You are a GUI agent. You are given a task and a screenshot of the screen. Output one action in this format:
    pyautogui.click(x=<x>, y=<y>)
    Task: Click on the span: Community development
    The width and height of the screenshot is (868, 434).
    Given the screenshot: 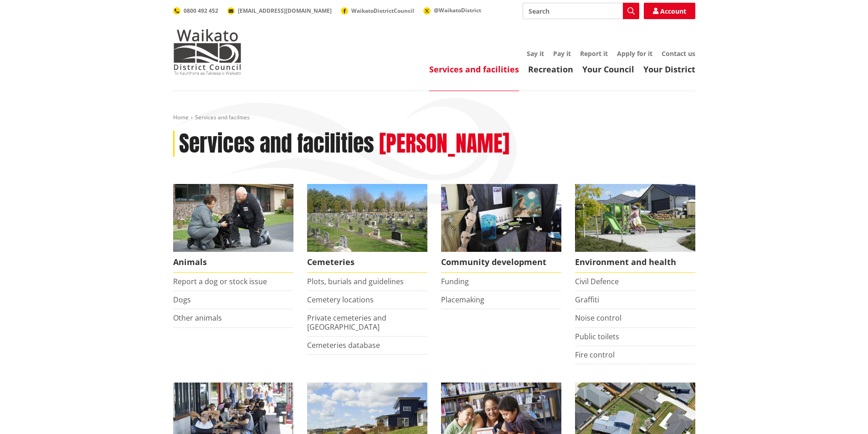 What is the action you would take?
    pyautogui.click(x=501, y=262)
    